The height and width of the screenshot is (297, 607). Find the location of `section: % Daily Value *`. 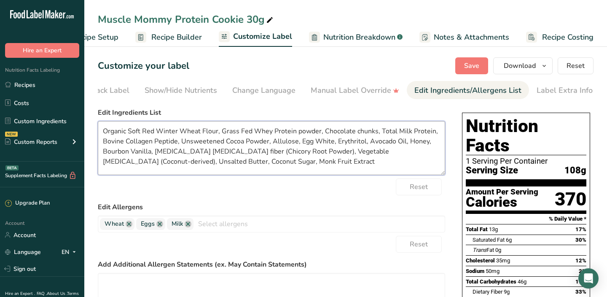

section: % Daily Value * is located at coordinates (526, 219).